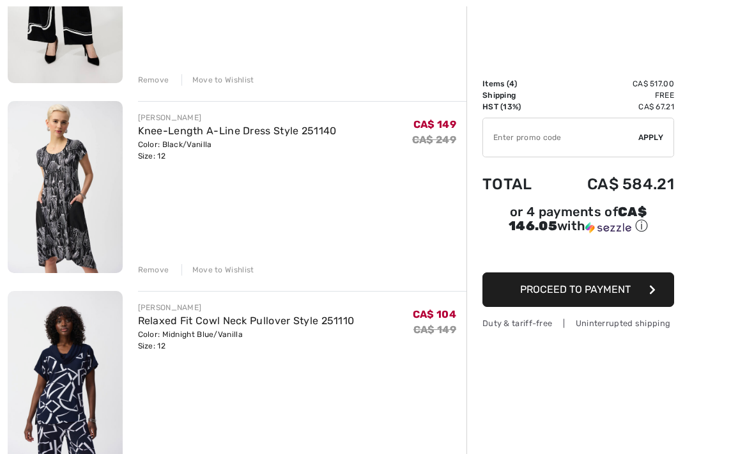 The height and width of the screenshot is (454, 754). What do you see at coordinates (435, 314) in the screenshot?
I see `span: CA$ 104` at bounding box center [435, 314].